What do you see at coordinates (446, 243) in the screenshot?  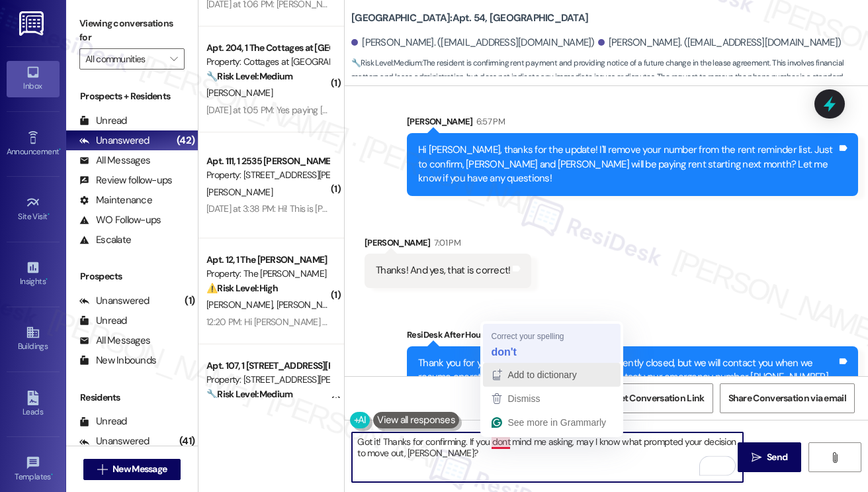 I see `div: 7:01 PM` at bounding box center [446, 243].